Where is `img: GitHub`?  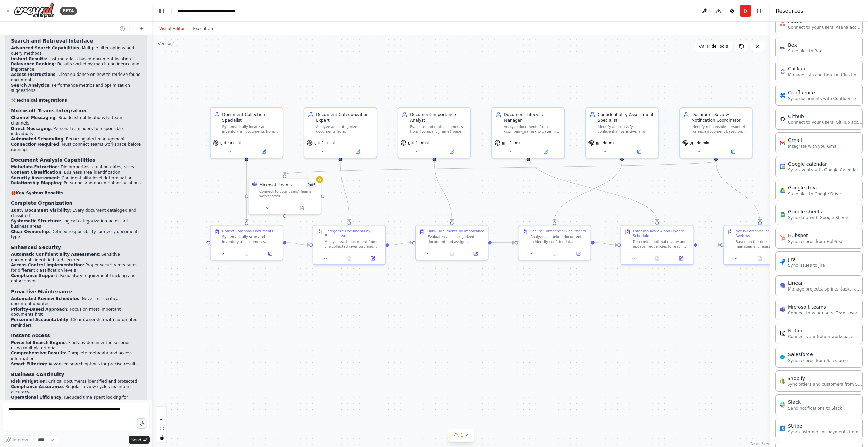 img: GitHub is located at coordinates (782, 119).